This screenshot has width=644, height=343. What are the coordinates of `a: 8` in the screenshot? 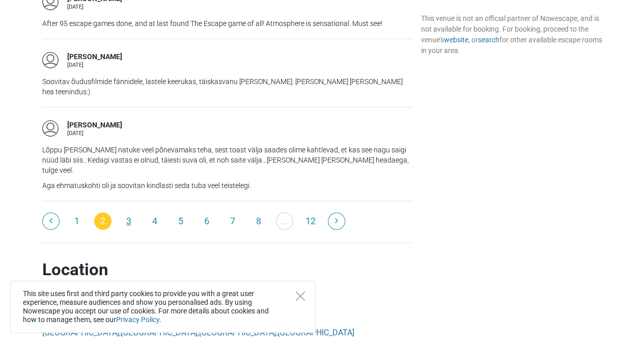 It's located at (258, 221).